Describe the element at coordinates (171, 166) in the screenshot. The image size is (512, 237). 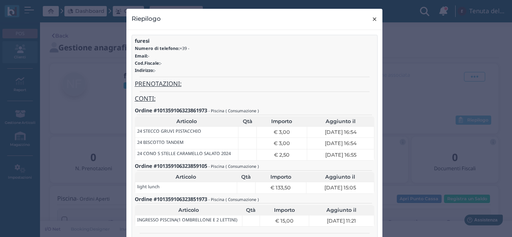
I see `b: Ordine #101359106323859105` at that location.